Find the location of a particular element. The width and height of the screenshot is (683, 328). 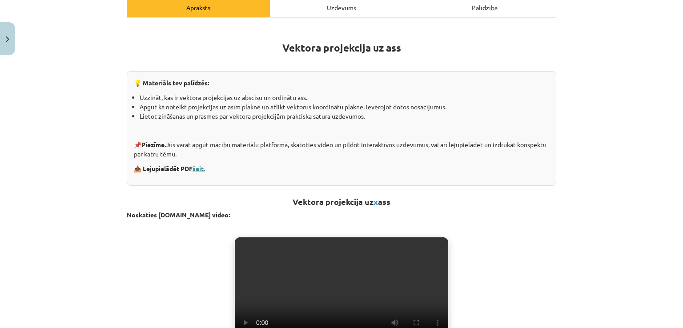

strong: Piezīme. is located at coordinates (153, 144).